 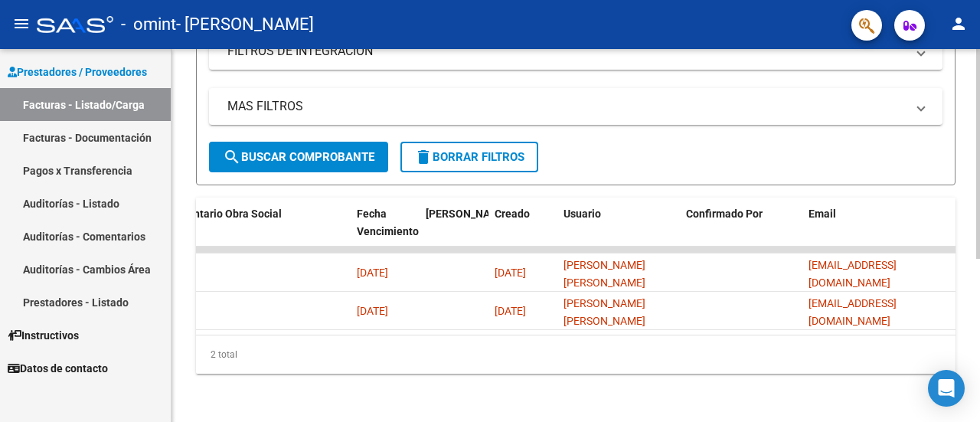 What do you see at coordinates (880, 231) in the screenshot?
I see `datatable-header-cell: Email` at bounding box center [880, 231].